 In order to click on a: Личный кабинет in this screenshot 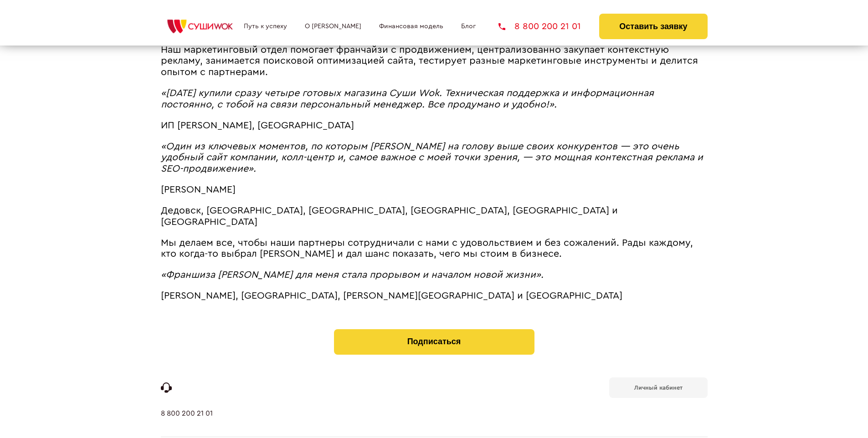, I will do `click(658, 387)`.